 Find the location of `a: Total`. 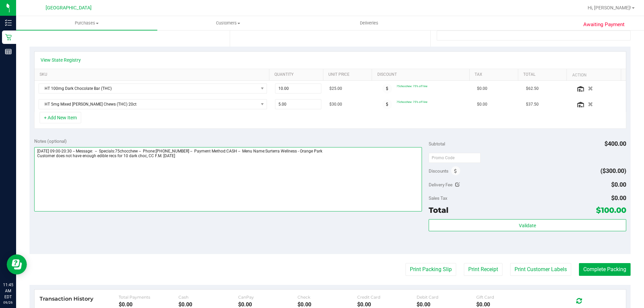

a: Total is located at coordinates (544, 75).